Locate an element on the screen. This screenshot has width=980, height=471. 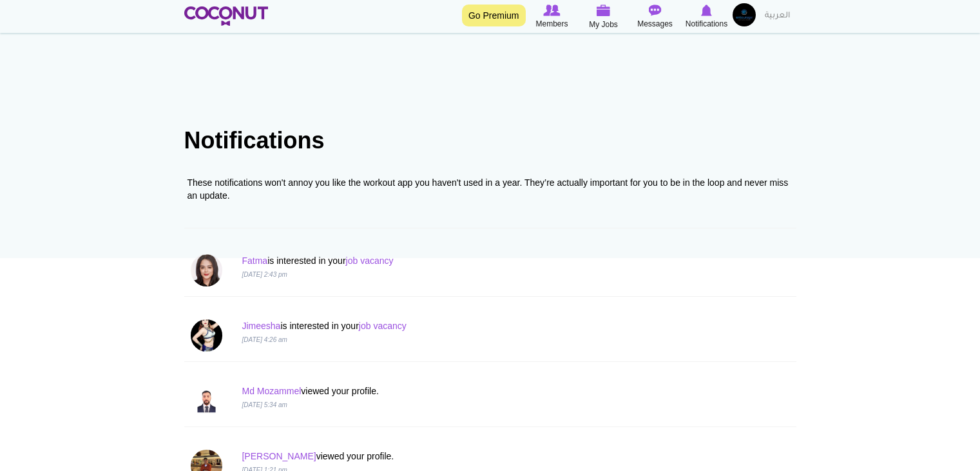
img: Home is located at coordinates (226, 16).